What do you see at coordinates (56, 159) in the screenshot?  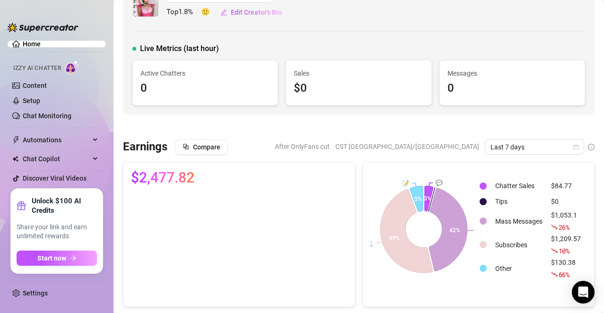 I see `span: Chat Copilot` at bounding box center [56, 159].